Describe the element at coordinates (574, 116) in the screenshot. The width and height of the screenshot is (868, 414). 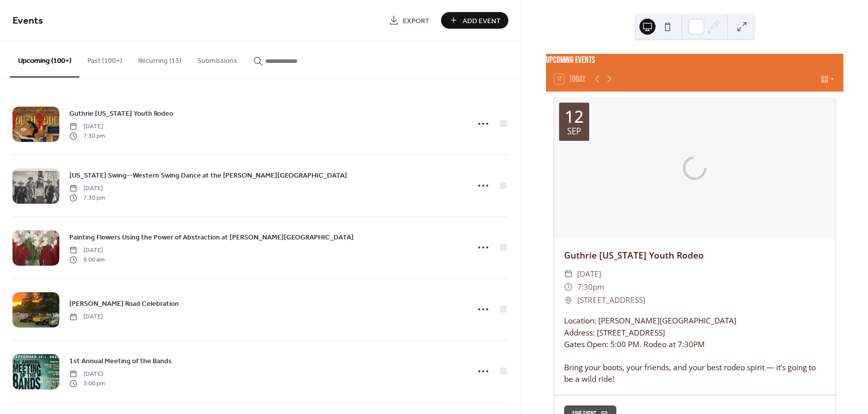
I see `div: 12` at that location.